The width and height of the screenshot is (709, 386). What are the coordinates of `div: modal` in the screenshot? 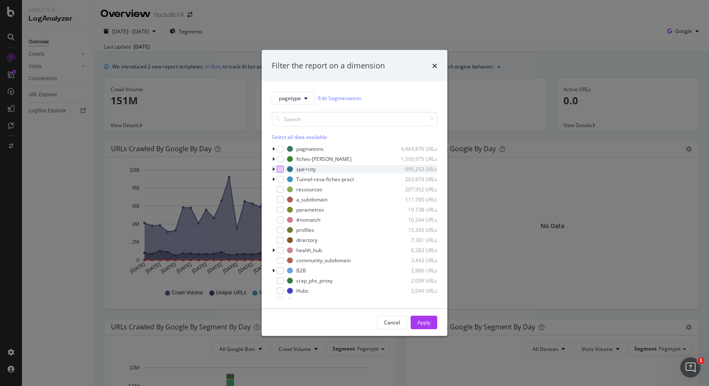 It's located at (354, 193).